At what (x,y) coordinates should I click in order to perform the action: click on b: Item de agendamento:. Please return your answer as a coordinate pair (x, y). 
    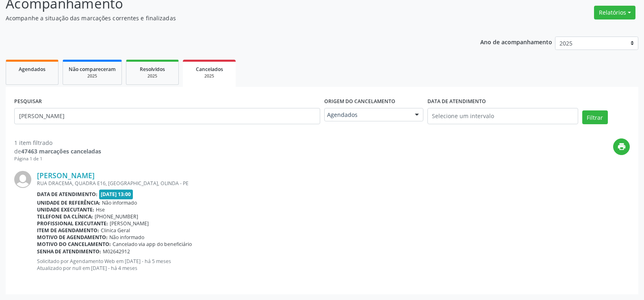
    Looking at the image, I should click on (68, 231).